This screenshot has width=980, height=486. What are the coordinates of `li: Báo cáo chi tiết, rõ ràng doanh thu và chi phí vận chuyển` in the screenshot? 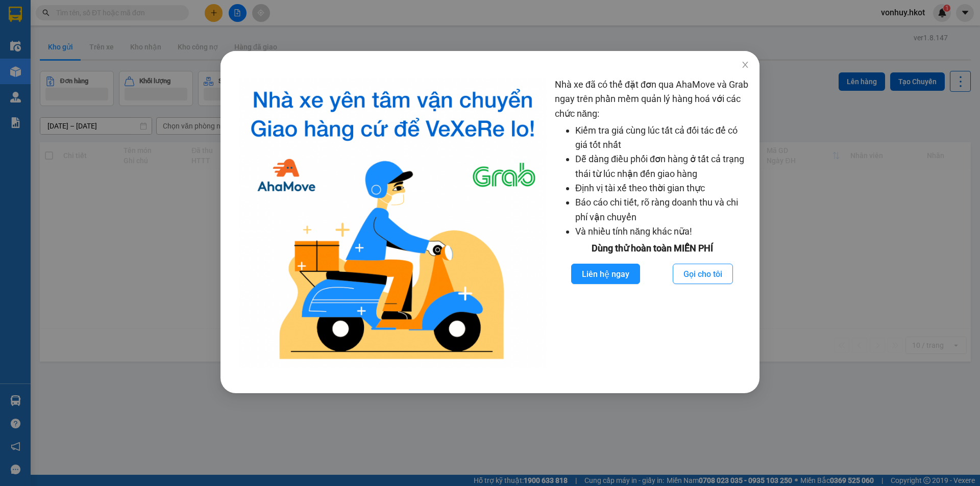 It's located at (662, 210).